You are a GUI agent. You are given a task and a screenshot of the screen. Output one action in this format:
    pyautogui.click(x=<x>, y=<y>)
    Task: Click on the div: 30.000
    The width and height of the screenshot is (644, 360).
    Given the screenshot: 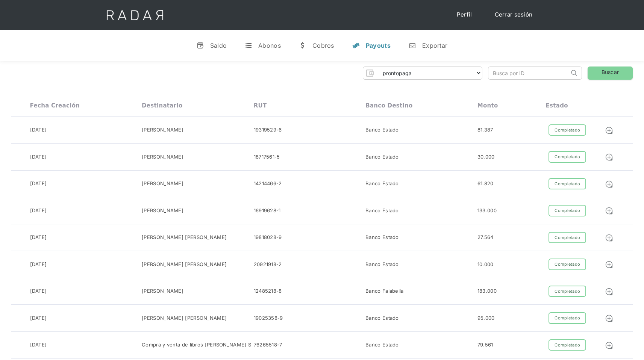 What is the action you would take?
    pyautogui.click(x=486, y=157)
    